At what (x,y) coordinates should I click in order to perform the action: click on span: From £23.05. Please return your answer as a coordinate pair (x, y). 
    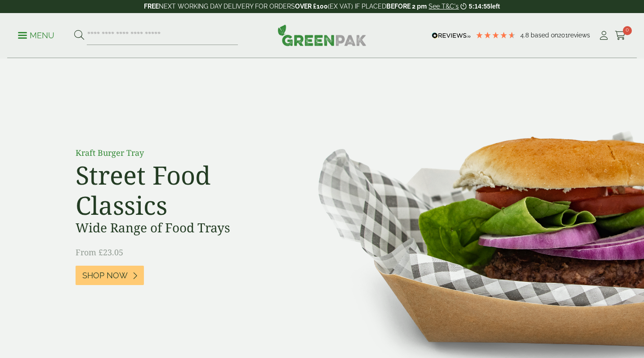
    Looking at the image, I should click on (100, 252).